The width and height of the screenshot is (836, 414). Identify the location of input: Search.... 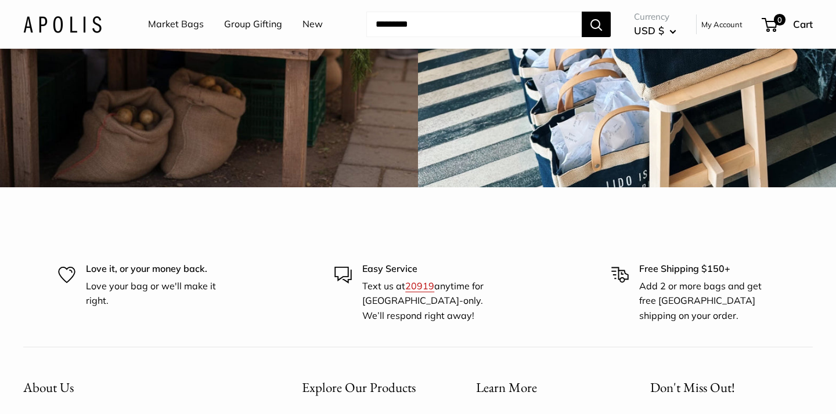
(474, 24).